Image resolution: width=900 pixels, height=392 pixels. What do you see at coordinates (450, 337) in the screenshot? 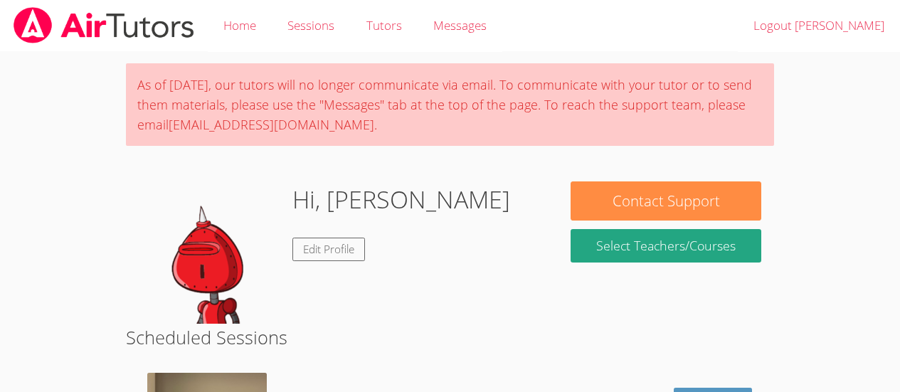
I see `h2: Scheduled Sessions` at bounding box center [450, 337].